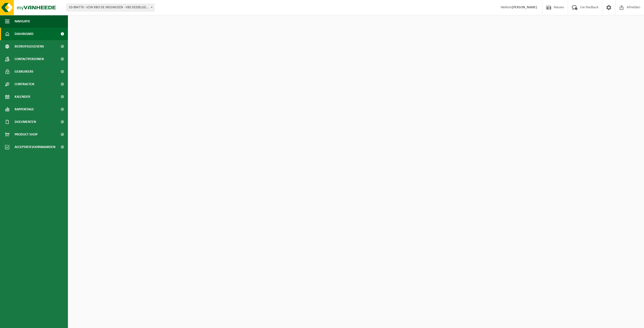 The width and height of the screenshot is (644, 328). What do you see at coordinates (35, 147) in the screenshot?
I see `span: Acceptatievoorwaarden` at bounding box center [35, 147].